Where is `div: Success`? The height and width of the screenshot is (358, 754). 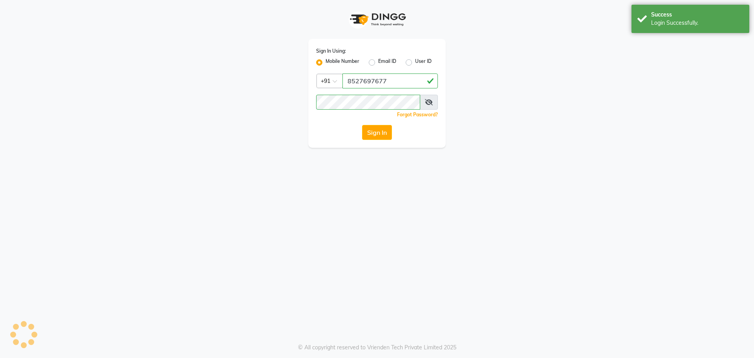 div: Success is located at coordinates (697, 15).